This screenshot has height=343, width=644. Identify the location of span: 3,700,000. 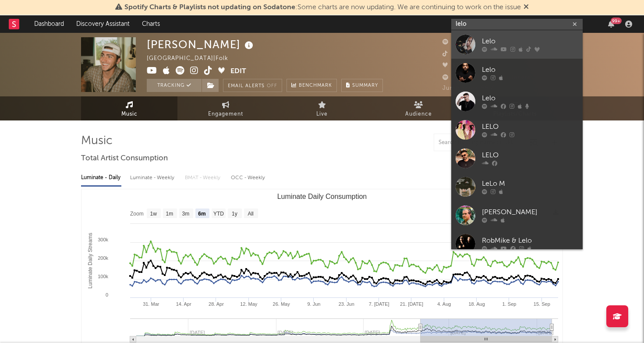
(463, 54).